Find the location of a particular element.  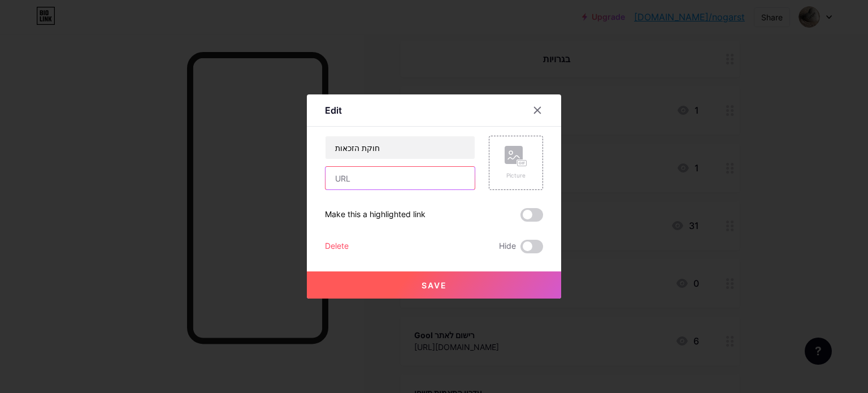

span: Hide is located at coordinates (507, 246).